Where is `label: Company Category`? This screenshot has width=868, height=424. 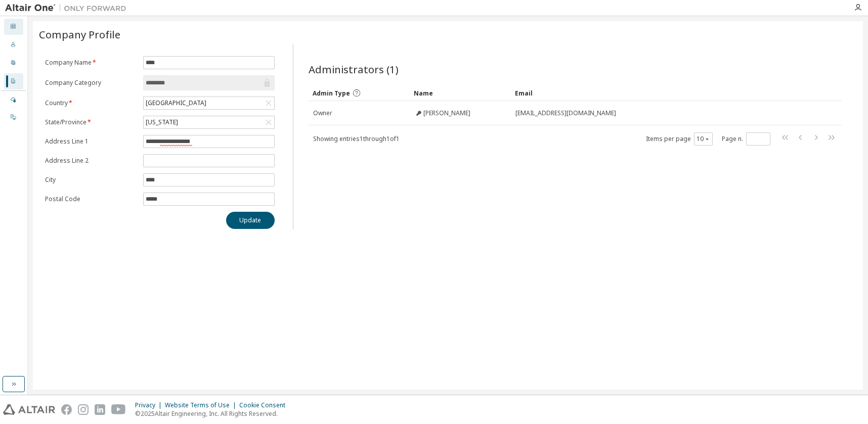
label: Company Category is located at coordinates (91, 83).